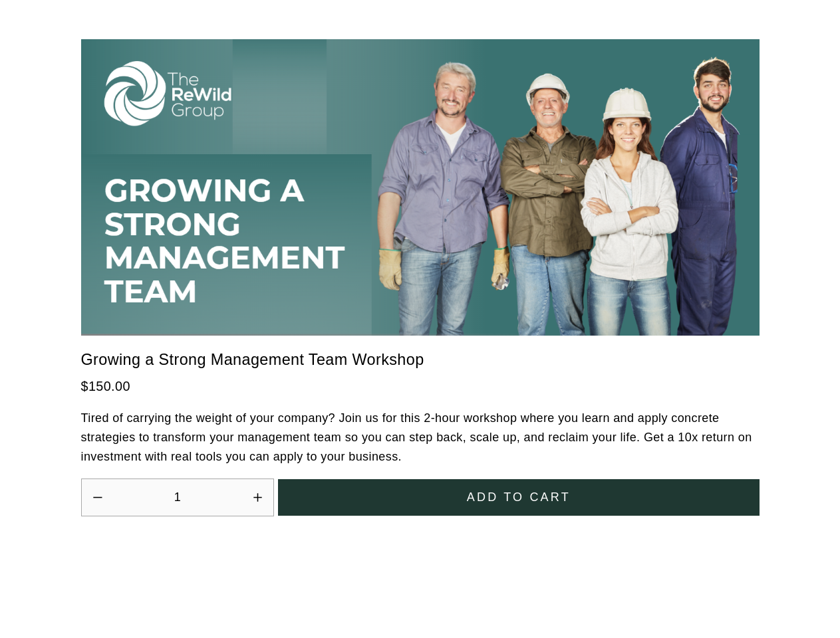 The height and width of the screenshot is (638, 840). What do you see at coordinates (420, 387) in the screenshot?
I see `div: $150.00` at bounding box center [420, 387].